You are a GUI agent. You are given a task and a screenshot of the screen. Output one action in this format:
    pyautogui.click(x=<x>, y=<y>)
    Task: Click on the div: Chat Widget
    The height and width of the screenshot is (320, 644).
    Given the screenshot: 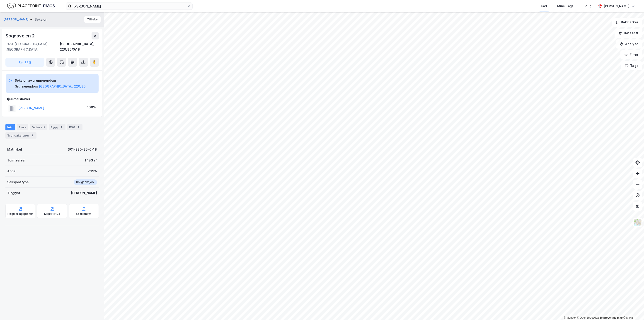 What is the action you would take?
    pyautogui.click(x=632, y=309)
    